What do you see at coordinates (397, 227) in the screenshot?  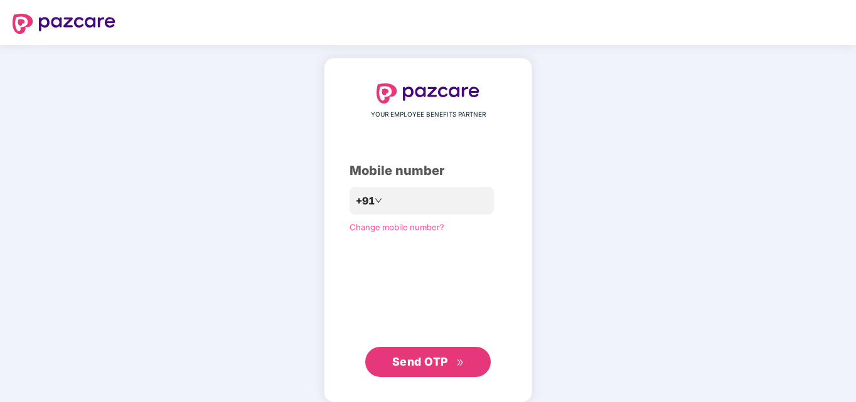 I see `span: Change mobile number?` at bounding box center [397, 227].